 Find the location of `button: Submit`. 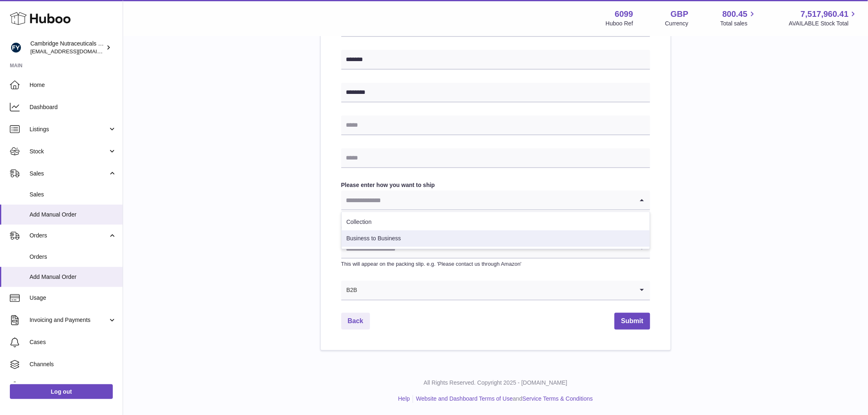

button: Submit is located at coordinates (632, 321).